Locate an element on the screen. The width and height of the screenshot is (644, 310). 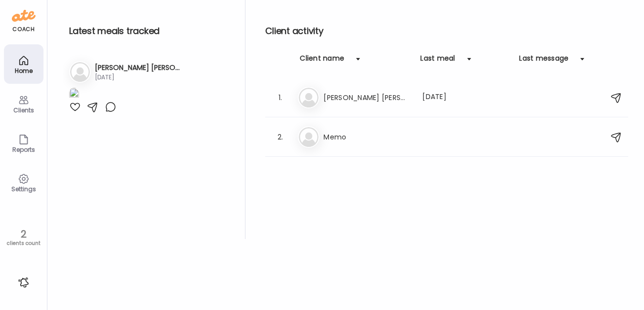
div: Last meal is located at coordinates (437, 61).